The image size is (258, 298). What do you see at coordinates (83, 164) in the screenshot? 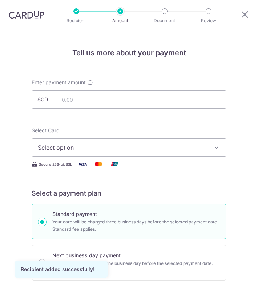
I see `img: Visa` at bounding box center [83, 164].